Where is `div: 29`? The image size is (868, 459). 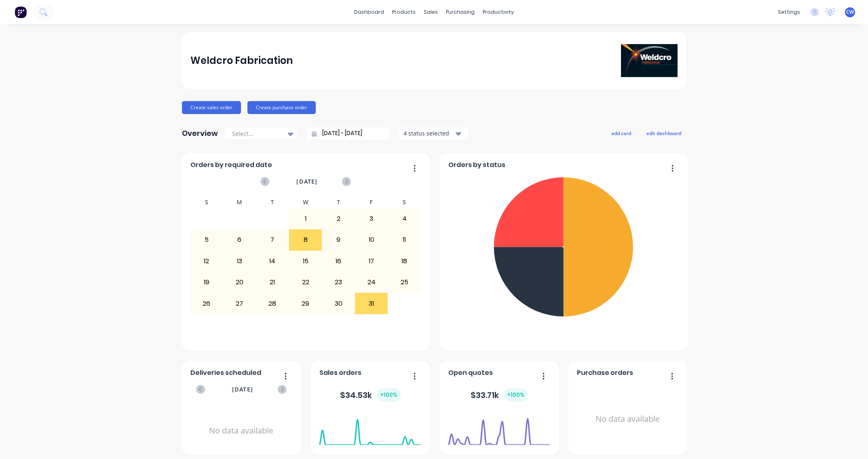 div: 29 is located at coordinates (305, 303).